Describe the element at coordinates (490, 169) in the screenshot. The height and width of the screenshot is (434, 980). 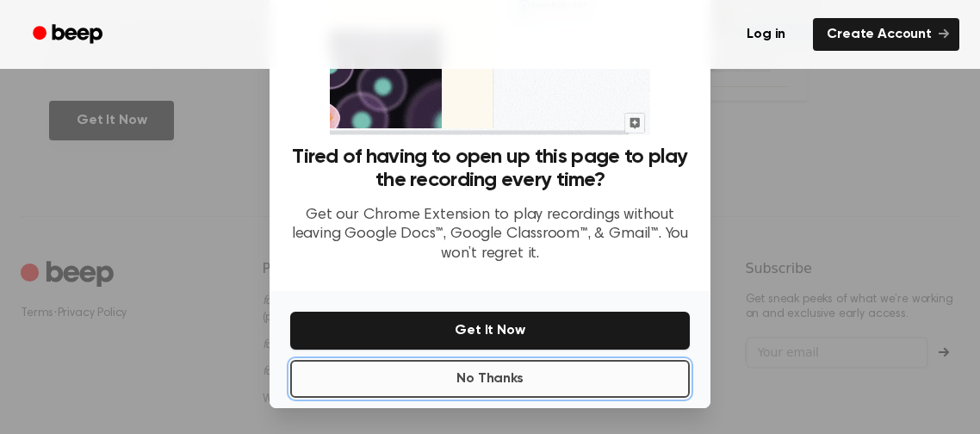
I see `h3: Tired of having to open up this page to play the recording every time?` at that location.